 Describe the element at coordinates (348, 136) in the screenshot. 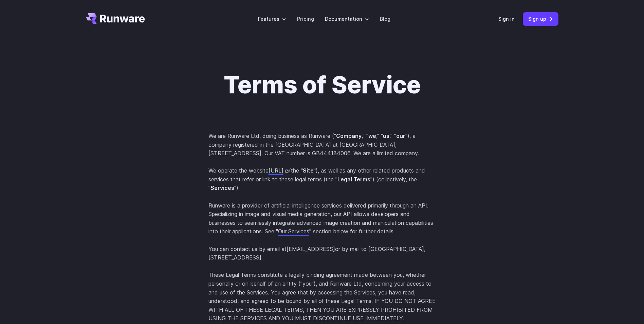

I see `strong: Company` at that location.